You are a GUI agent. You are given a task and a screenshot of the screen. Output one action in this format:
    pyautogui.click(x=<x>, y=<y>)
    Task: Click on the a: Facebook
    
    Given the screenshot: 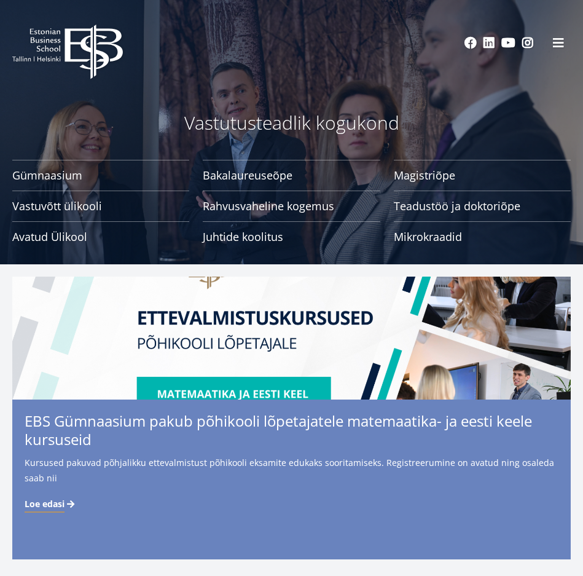 What is the action you would take?
    pyautogui.click(x=471, y=43)
    